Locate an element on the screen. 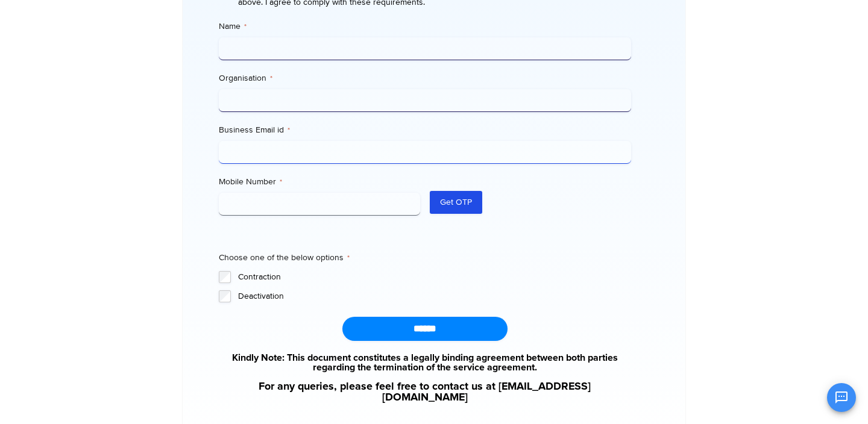 The width and height of the screenshot is (868, 424). legend: Choose one of the below options is located at coordinates (284, 258).